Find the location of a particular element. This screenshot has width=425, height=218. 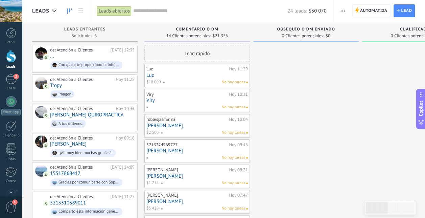

span: Leads Entrantes is located at coordinates (85, 29).